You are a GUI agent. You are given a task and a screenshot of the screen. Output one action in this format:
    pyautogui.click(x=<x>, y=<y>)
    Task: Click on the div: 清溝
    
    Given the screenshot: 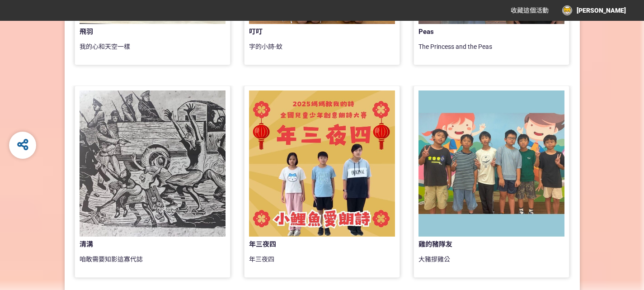 What is the action you would take?
    pyautogui.click(x=138, y=244)
    